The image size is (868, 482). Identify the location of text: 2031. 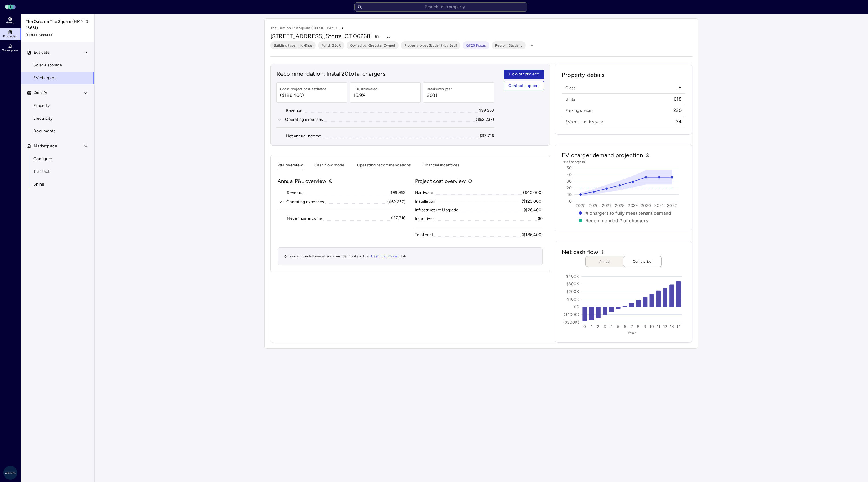
(659, 205).